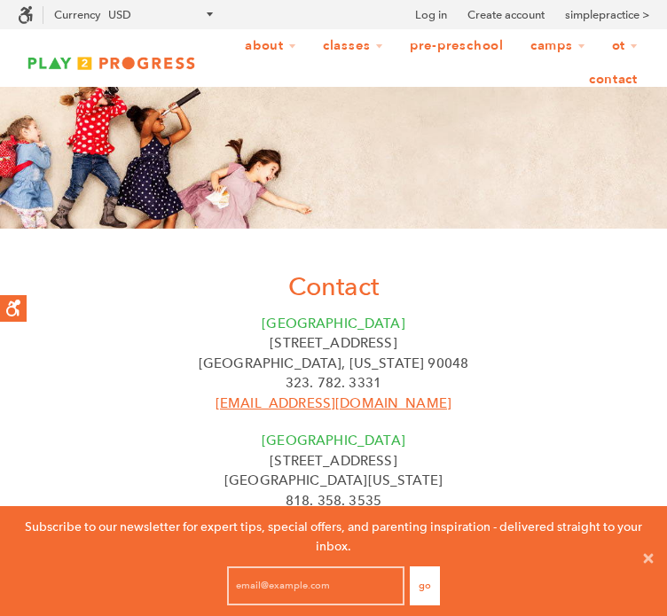  Describe the element at coordinates (613, 80) in the screenshot. I see `a: Contact` at that location.